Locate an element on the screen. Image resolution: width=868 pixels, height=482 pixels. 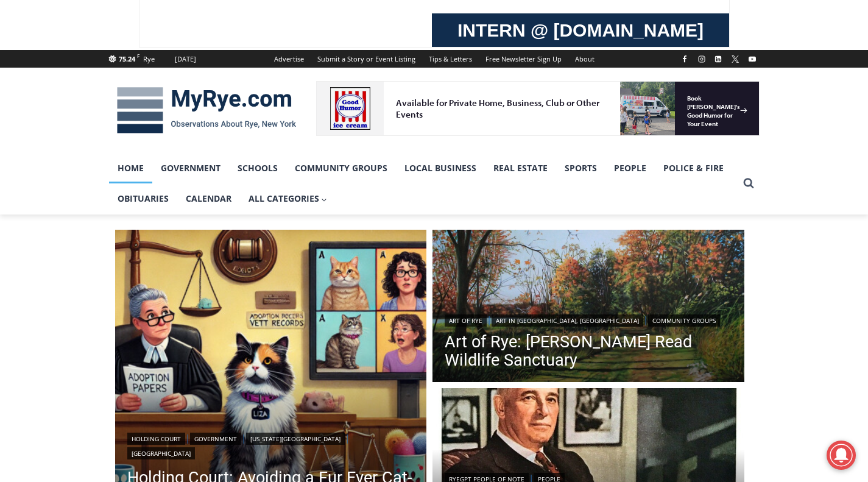
a: Instagram is located at coordinates (701, 59).